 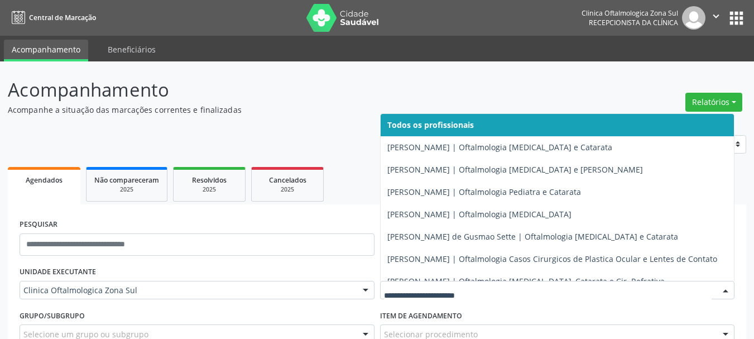 What do you see at coordinates (633, 22) in the screenshot?
I see `span: Recepcionista da clínica` at bounding box center [633, 22].